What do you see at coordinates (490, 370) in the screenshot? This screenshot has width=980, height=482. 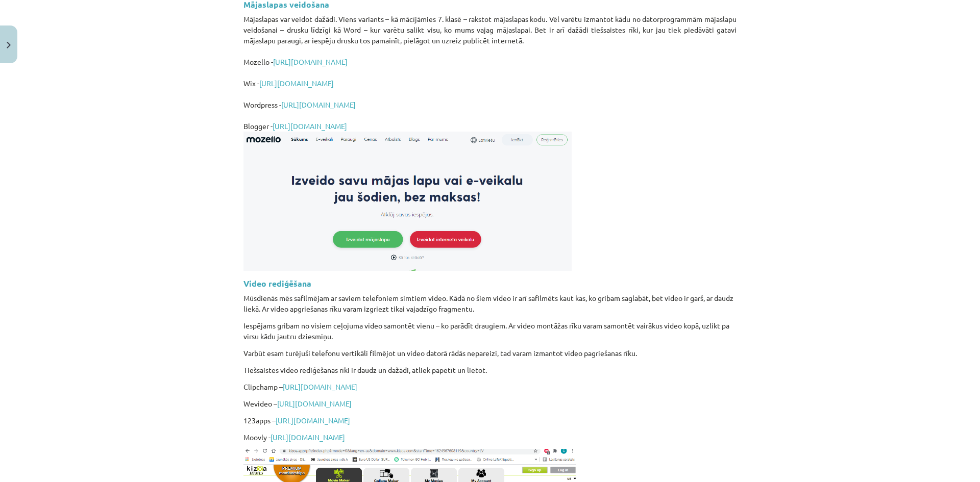 I see `p: Tiešsaistes video rediģēšanas rīki ir daudz un dažādi, atliek papētīt un lietot.` at bounding box center [490, 370].